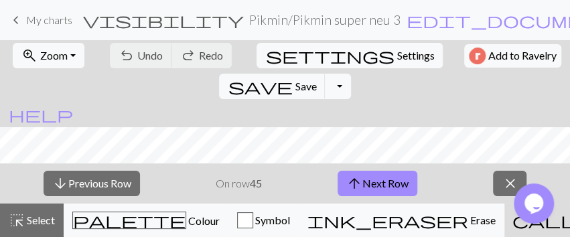  I want to click on span: highlight_alt, so click(17, 220).